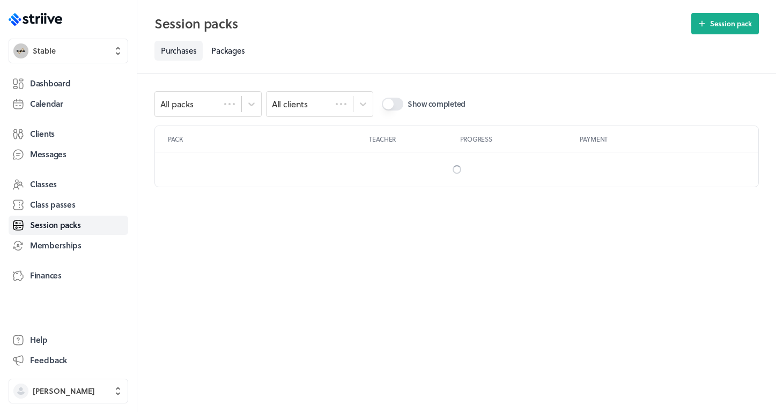 The image size is (776, 412). I want to click on a: Finances, so click(68, 275).